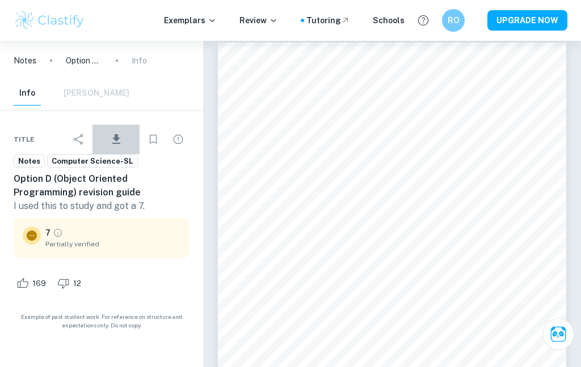 This screenshot has width=581, height=367. I want to click on h6: RO, so click(453, 20).